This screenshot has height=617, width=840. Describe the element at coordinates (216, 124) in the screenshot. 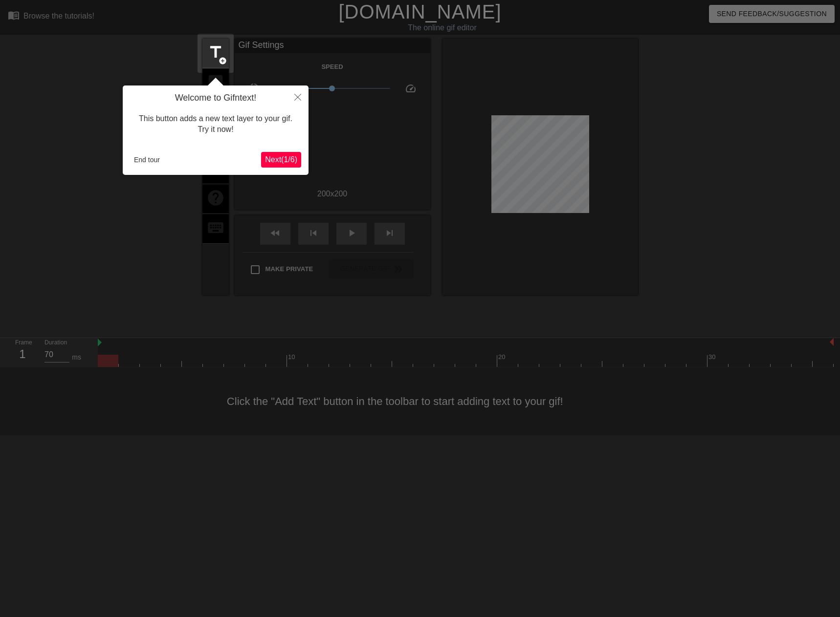

I see `div: This button adds a new text layer to your gif. Try it now!` at that location.